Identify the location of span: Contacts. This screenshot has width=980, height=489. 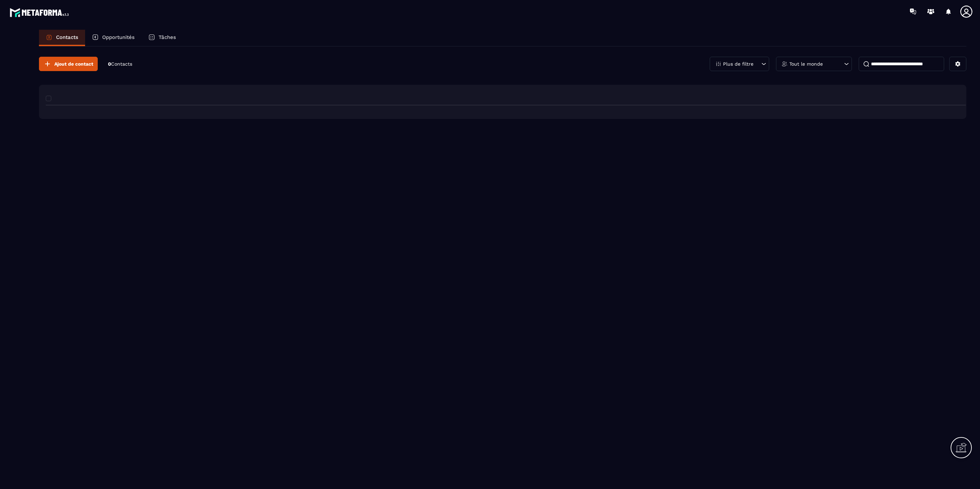
(121, 64).